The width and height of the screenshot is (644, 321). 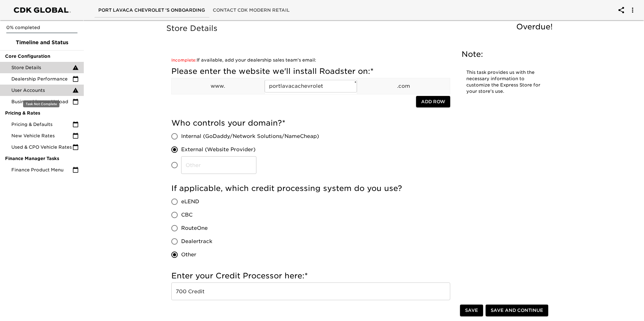 What do you see at coordinates (361, 28) in the screenshot?
I see `h5: Store Details` at bounding box center [361, 28].